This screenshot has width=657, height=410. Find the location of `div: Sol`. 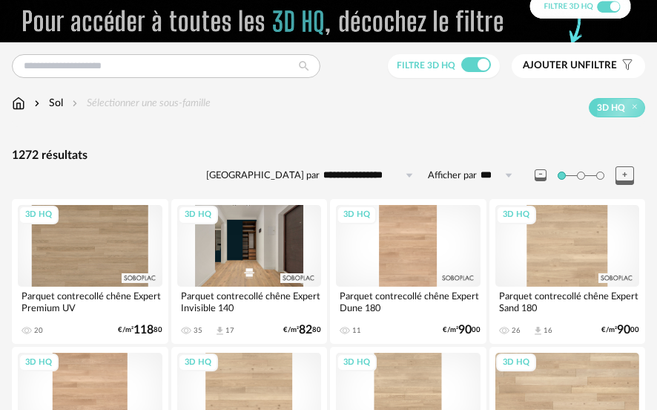

div: Sol is located at coordinates (47, 103).